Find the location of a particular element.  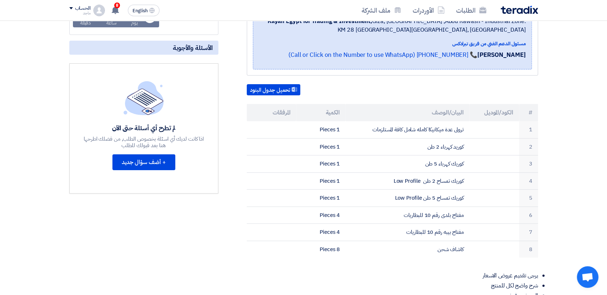

button: + أضف سؤال جديد is located at coordinates (144, 162).